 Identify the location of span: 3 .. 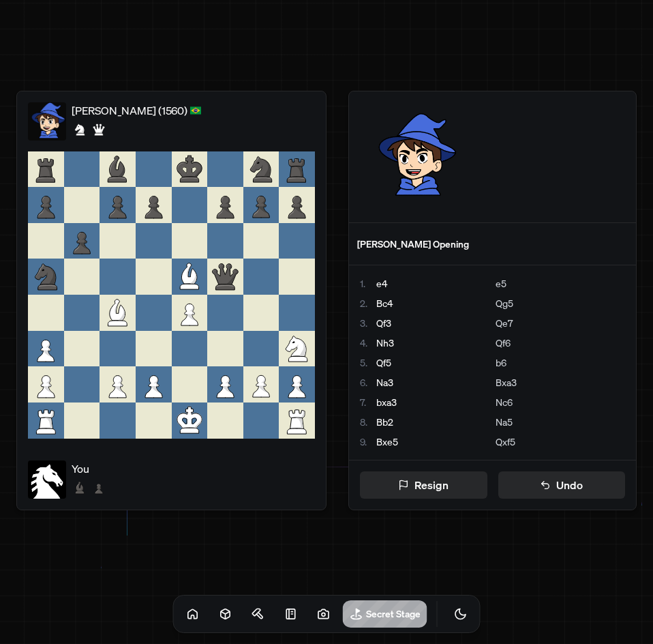
(368, 322).